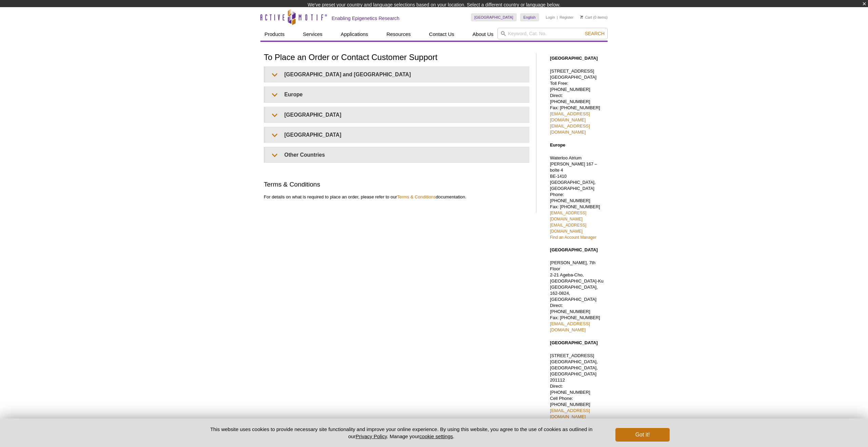 Image resolution: width=868 pixels, height=447 pixels. Describe the element at coordinates (274, 34) in the screenshot. I see `a: Products` at that location.